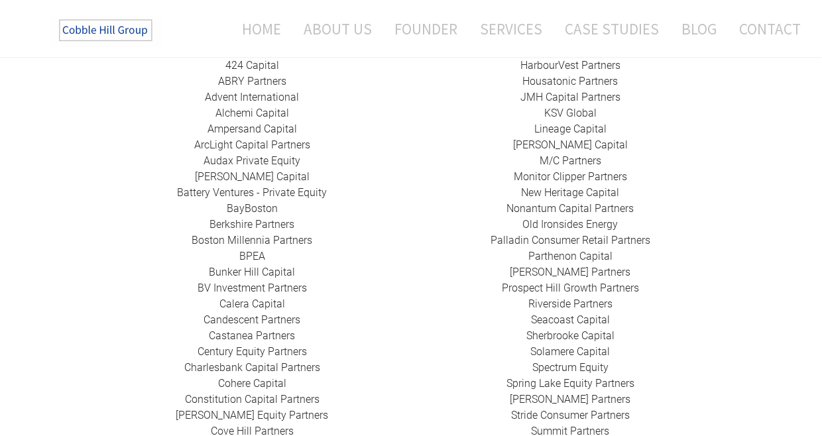  I want to click on a: ​M/C Partners, so click(570, 160).